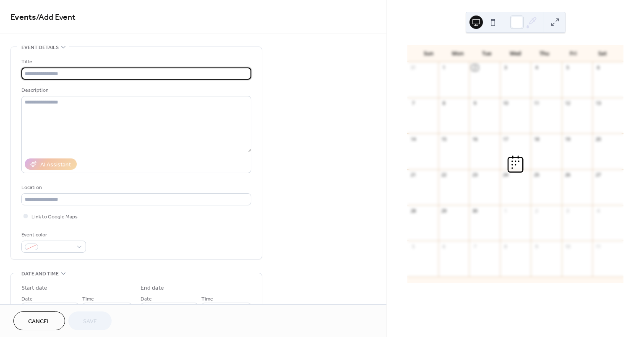  Describe the element at coordinates (444, 211) in the screenshot. I see `div: 29` at that location.